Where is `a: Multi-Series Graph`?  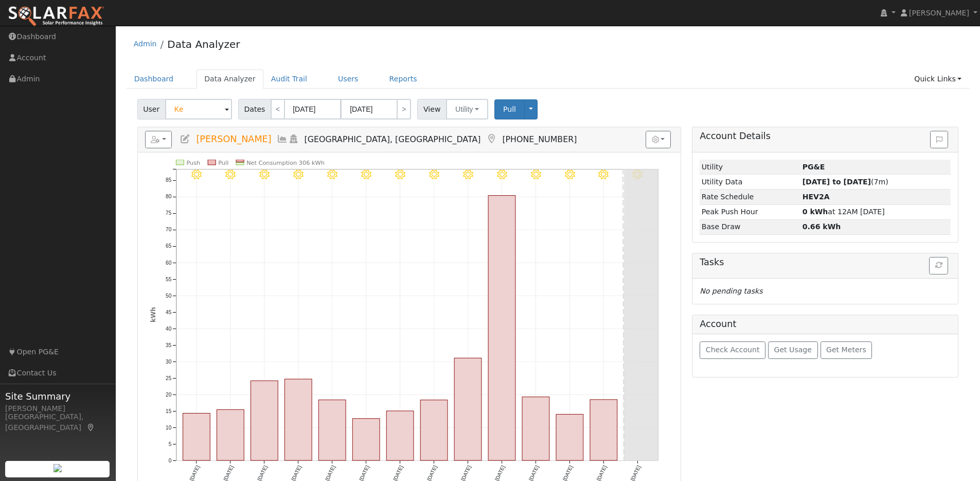
a: Multi-Series Graph is located at coordinates (283, 139).